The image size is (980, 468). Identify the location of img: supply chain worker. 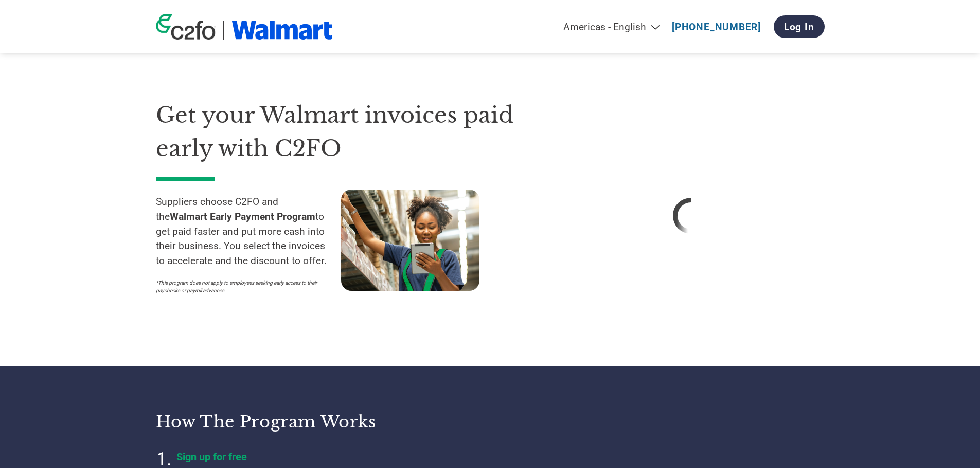
(410, 240).